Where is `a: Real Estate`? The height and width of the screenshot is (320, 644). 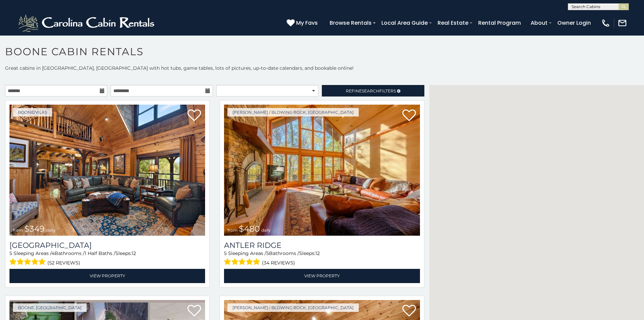
a: Real Estate is located at coordinates (453, 22).